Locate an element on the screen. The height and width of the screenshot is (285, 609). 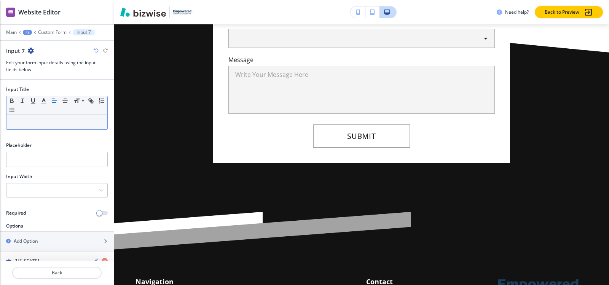
h2: Required is located at coordinates (16, 213).